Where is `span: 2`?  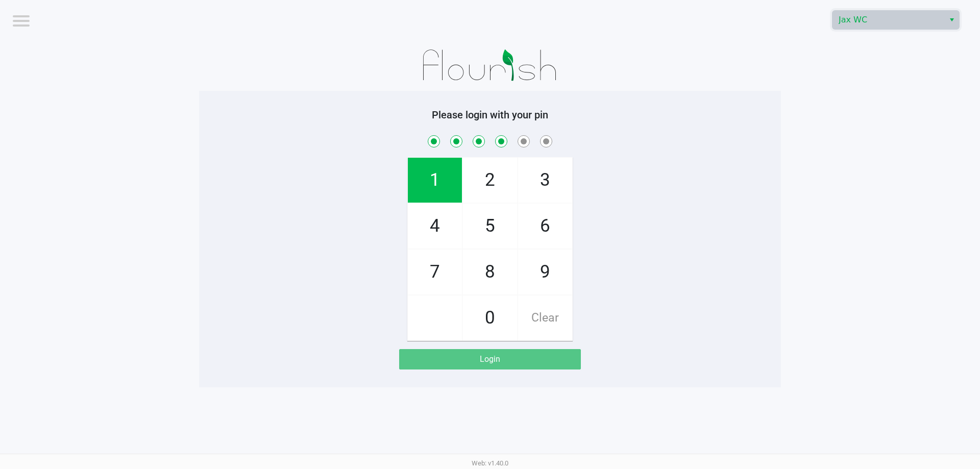
span: 2 is located at coordinates (490, 181).